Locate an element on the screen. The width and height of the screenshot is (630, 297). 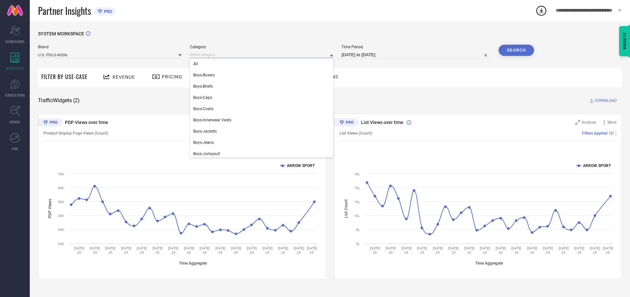
tspan: PDP Views is located at coordinates (50, 209).